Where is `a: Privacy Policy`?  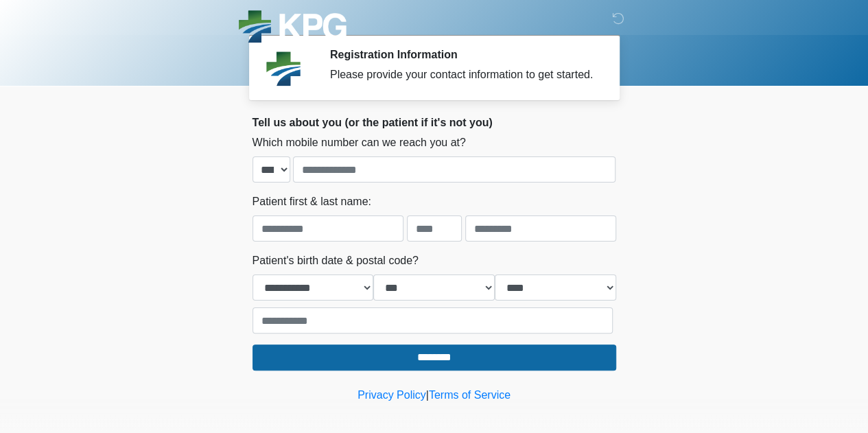 a: Privacy Policy is located at coordinates (392, 394).